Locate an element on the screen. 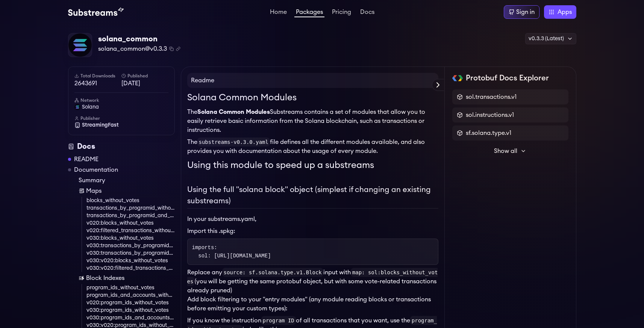 The image size is (644, 328). code: map: sol:blocks_without_votes is located at coordinates (312, 277).